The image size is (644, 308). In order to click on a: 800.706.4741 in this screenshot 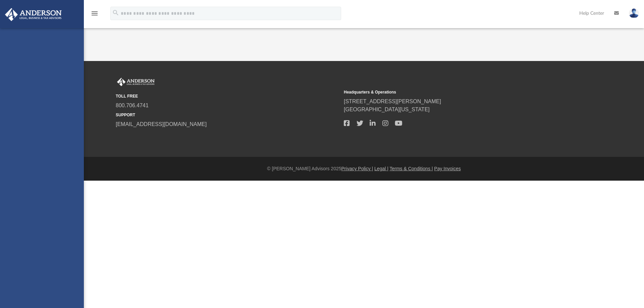, I will do `click(132, 105)`.